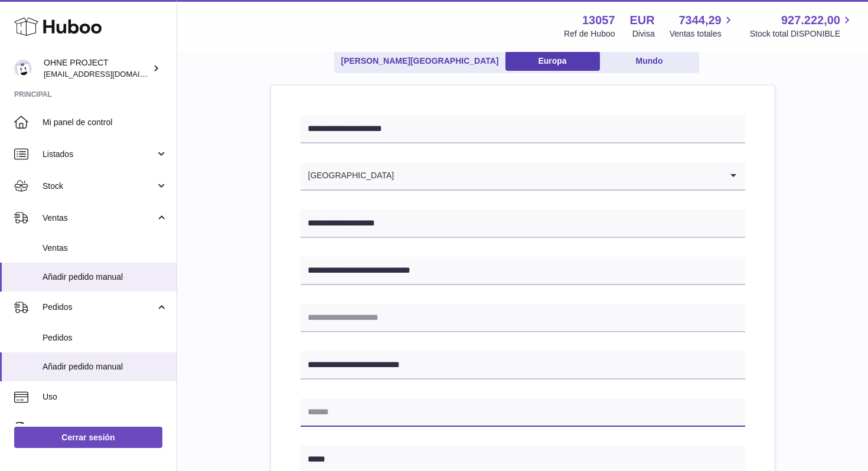  What do you see at coordinates (644, 34) in the screenshot?
I see `div: Divisa` at bounding box center [644, 34].